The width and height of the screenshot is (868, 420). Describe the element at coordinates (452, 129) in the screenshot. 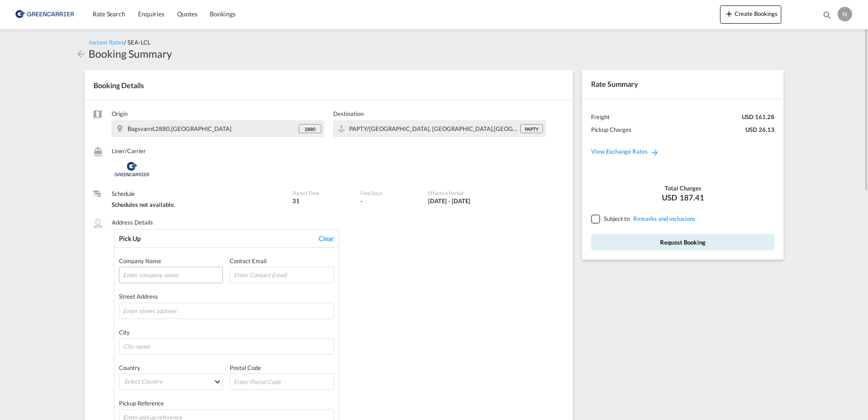

I see `span: PAPTY/Panama, Ciudad de,Americas` at that location.